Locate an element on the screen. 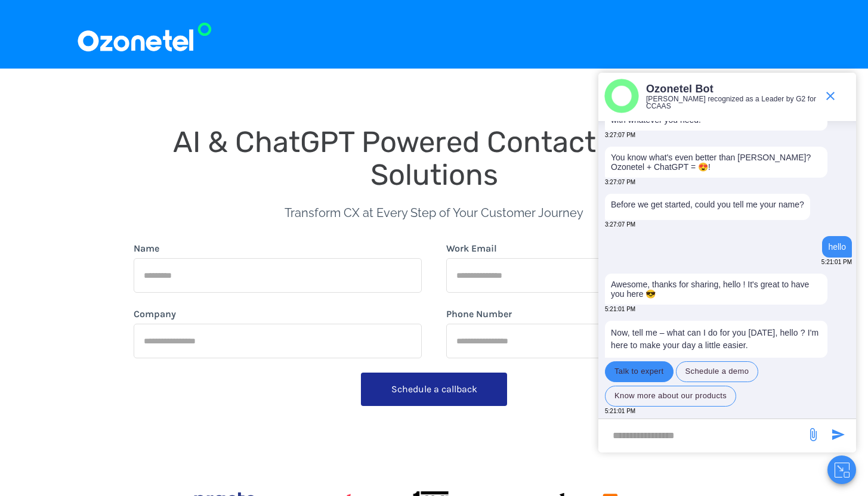 This screenshot has height=496, width=868. button: Schedule a demo is located at coordinates (717, 372).